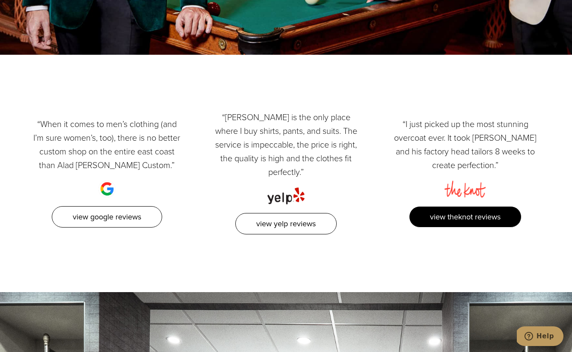 The width and height of the screenshot is (572, 352). Describe the element at coordinates (107, 145) in the screenshot. I see `p: “When it comes to men’s clothing (and I’m sure women’s, too), there is no better custom shop on t...` at that location.